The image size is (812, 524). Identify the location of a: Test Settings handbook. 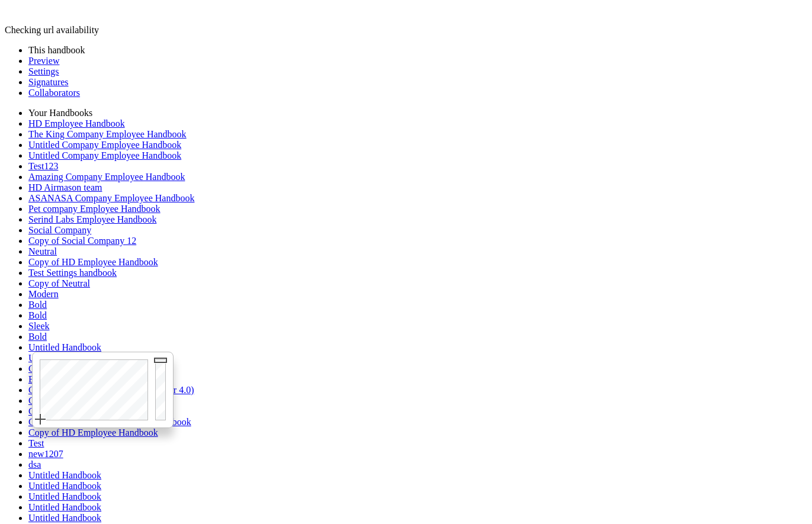
(73, 273).